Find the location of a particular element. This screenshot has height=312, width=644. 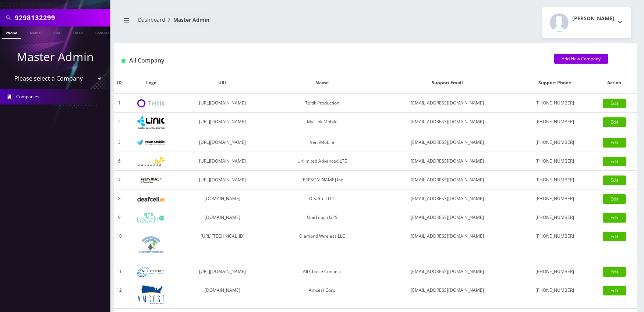

a: Phone is located at coordinates (11, 32).